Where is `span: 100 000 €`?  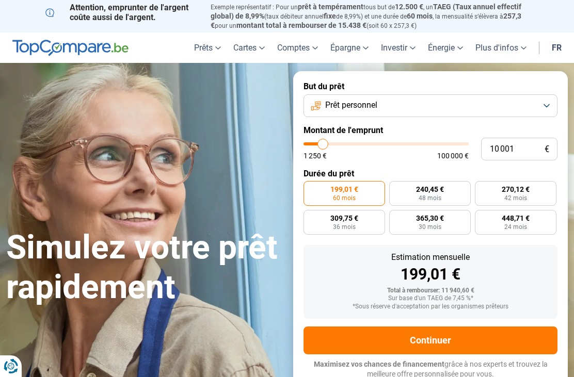 span: 100 000 € is located at coordinates (453, 156).